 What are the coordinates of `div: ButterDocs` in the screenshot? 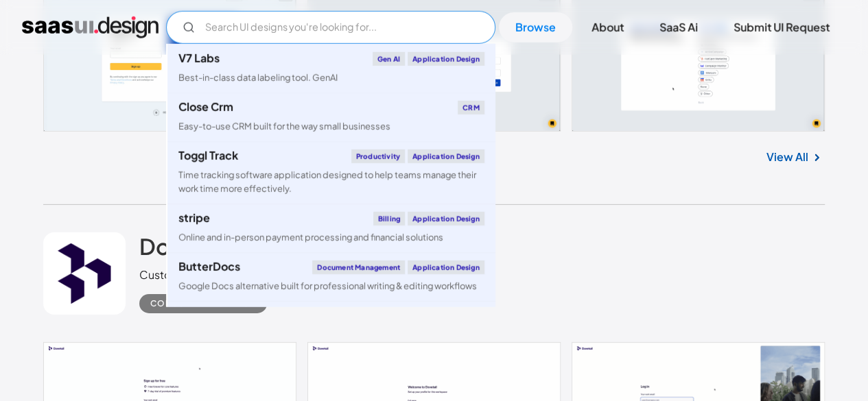 It's located at (209, 267).